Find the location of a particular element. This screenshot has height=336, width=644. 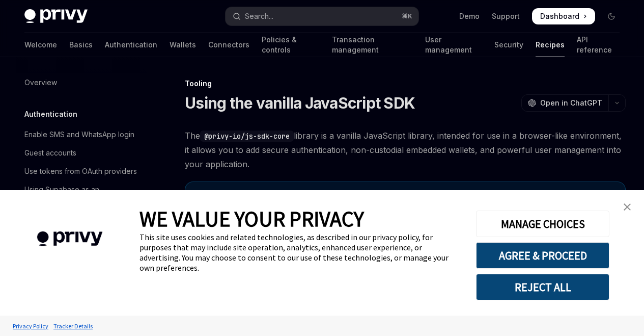

div: Search... is located at coordinates (259, 17).